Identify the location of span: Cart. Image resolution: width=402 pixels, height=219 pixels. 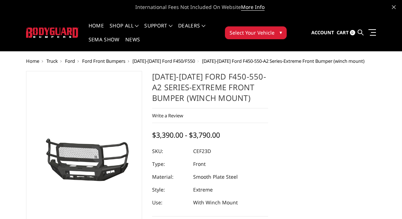
(343, 33).